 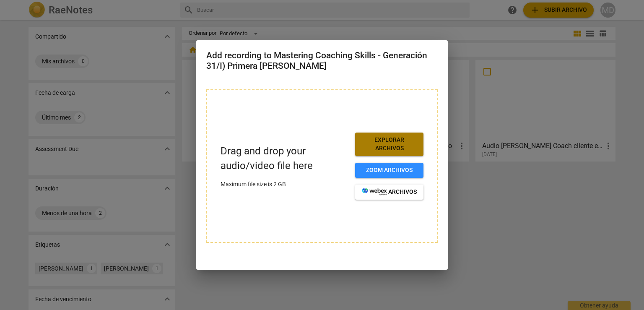 What do you see at coordinates (389, 144) in the screenshot?
I see `button: Explorar archivos` at bounding box center [389, 144].